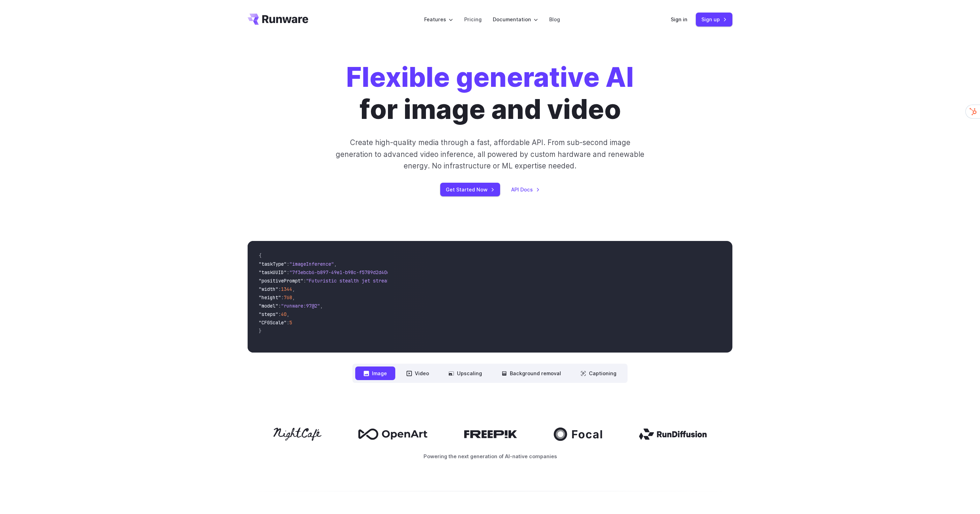  I want to click on a: Get Started Now, so click(470, 189).